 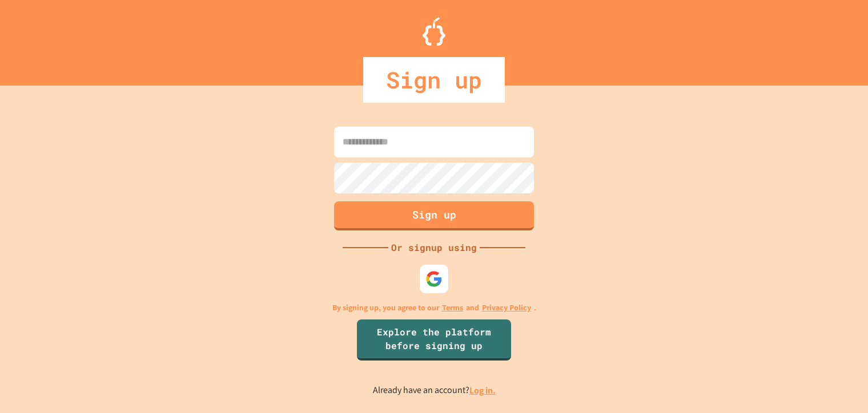 I want to click on img: google-icon.svg, so click(x=434, y=279).